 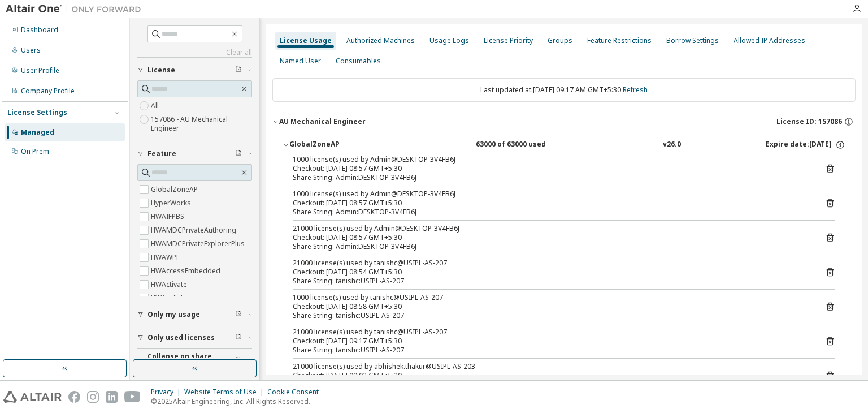 What do you see at coordinates (672, 145) in the screenshot?
I see `div: v26.0` at bounding box center [672, 145].